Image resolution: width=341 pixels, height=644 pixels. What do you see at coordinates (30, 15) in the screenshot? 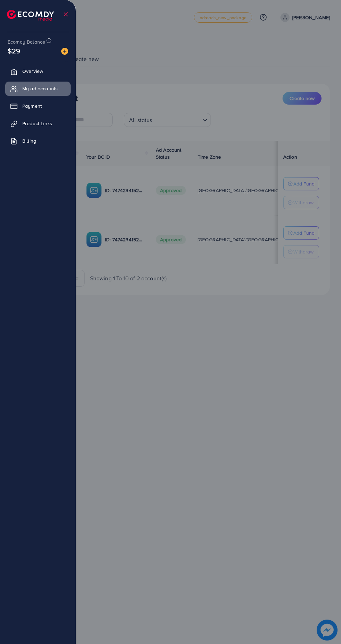
I see `img: logo` at bounding box center [30, 15].